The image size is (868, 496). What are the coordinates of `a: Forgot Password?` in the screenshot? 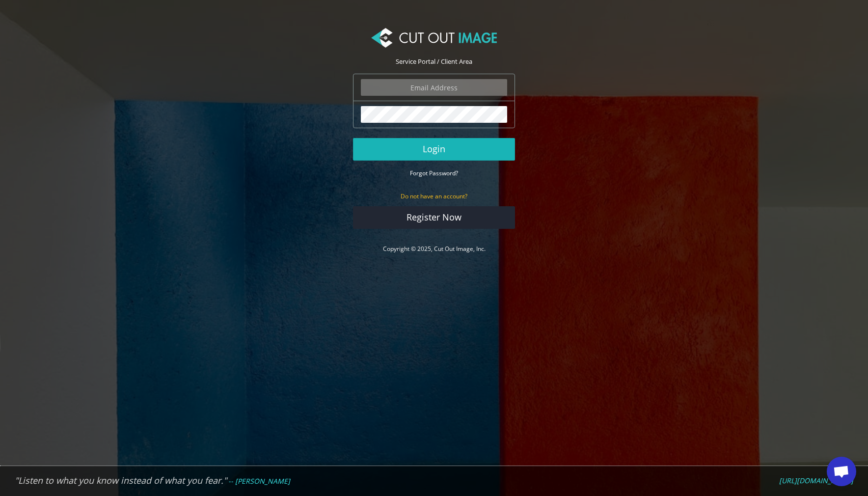 It's located at (434, 172).